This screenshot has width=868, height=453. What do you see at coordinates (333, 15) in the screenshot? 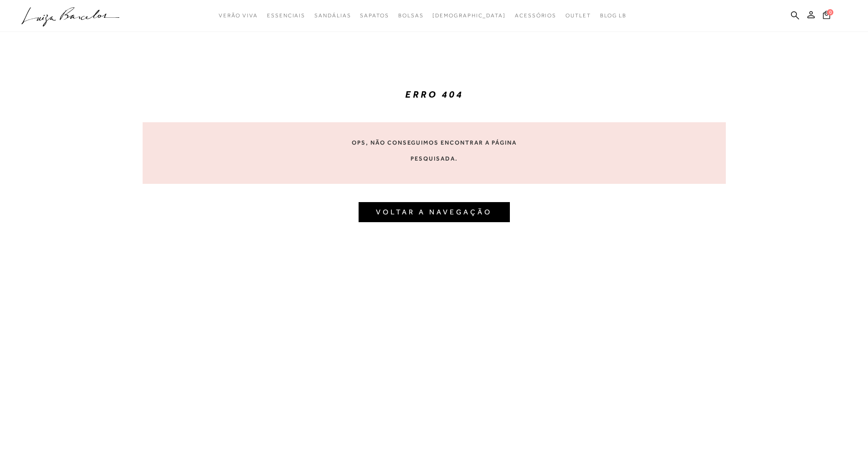
I see `span: Sandálias` at bounding box center [333, 15].